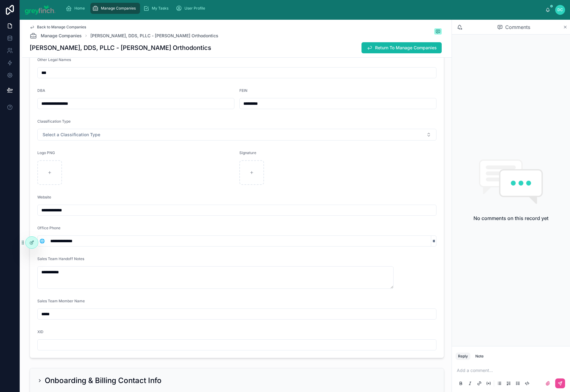 Image resolution: width=570 pixels, height=392 pixels. I want to click on a: My Tasks, so click(157, 8).